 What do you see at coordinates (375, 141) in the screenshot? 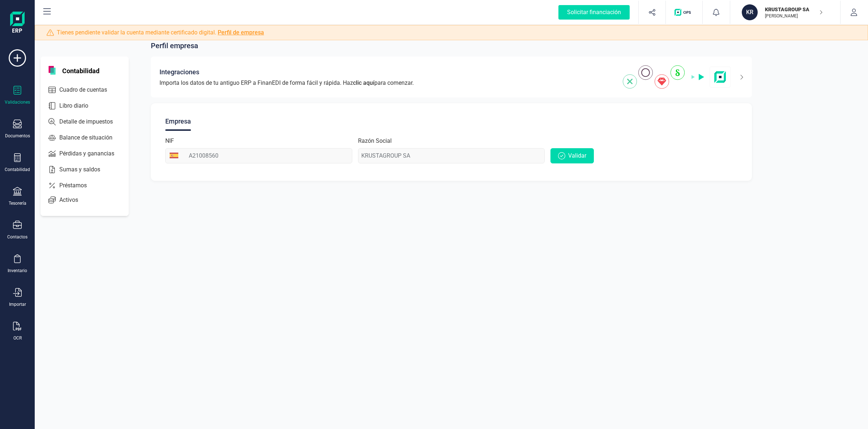
I see `label: Razón Social` at bounding box center [375, 141].